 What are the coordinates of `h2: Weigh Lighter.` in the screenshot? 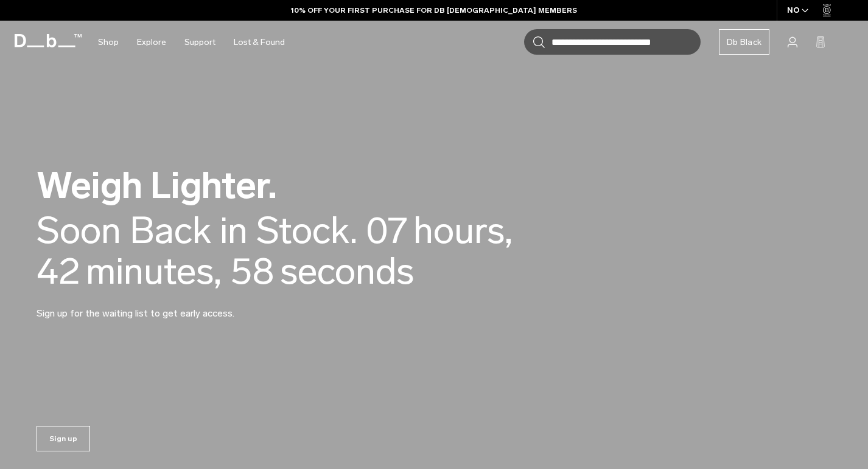 It's located at (310, 186).